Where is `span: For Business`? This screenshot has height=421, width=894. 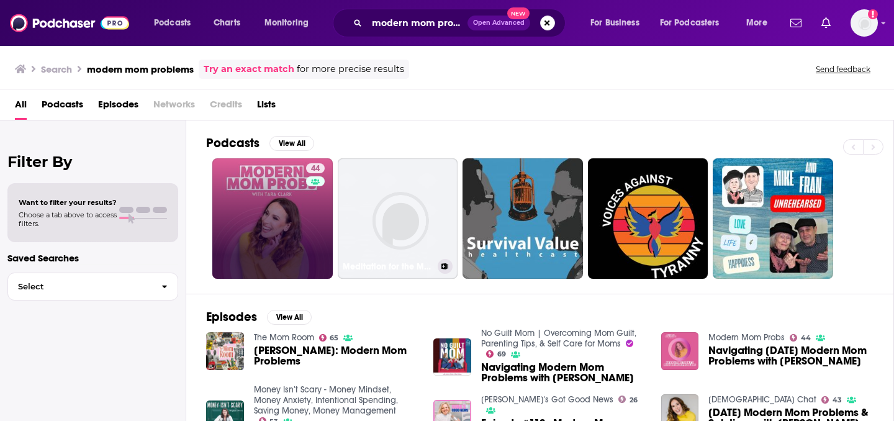 span: For Business is located at coordinates (615, 23).